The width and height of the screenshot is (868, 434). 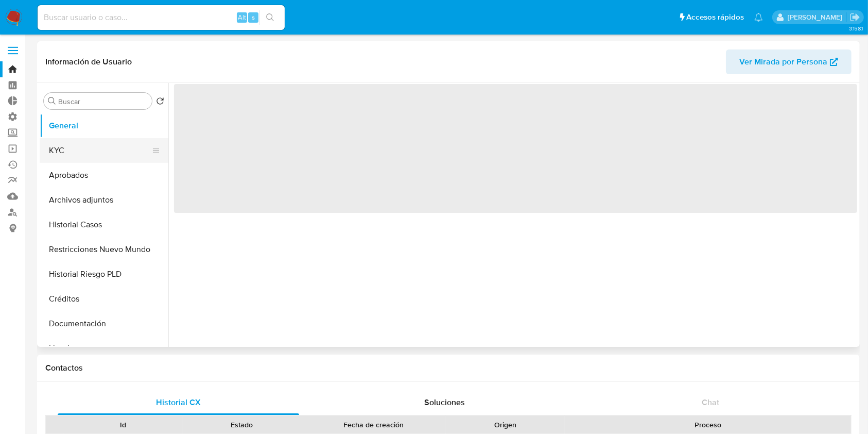 I want to click on button: Restricciones Nuevo Mundo, so click(x=104, y=249).